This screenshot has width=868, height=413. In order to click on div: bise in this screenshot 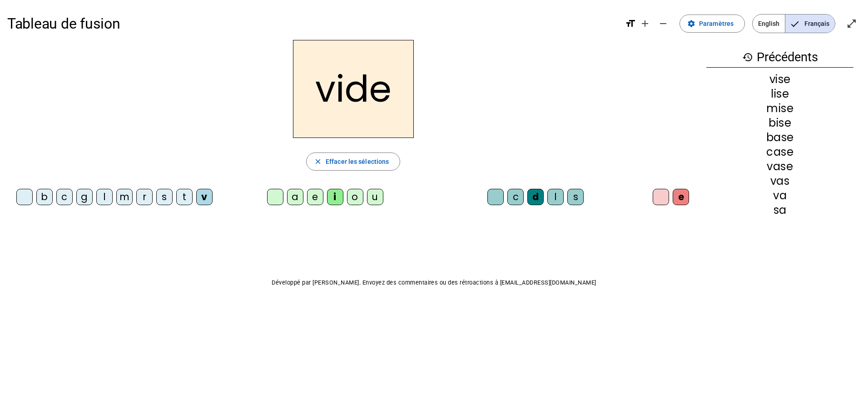, I will do `click(780, 123)`.